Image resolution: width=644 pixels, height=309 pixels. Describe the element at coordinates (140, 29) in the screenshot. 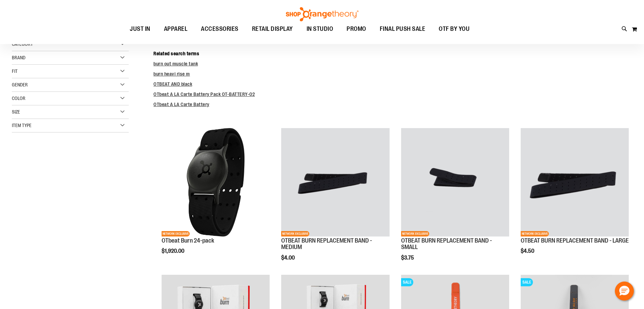

I see `a: JUST IN` at that location.